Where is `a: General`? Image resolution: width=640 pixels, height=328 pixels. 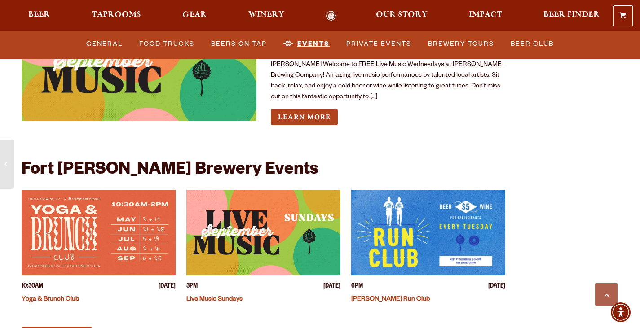
a: General is located at coordinates (104, 44).